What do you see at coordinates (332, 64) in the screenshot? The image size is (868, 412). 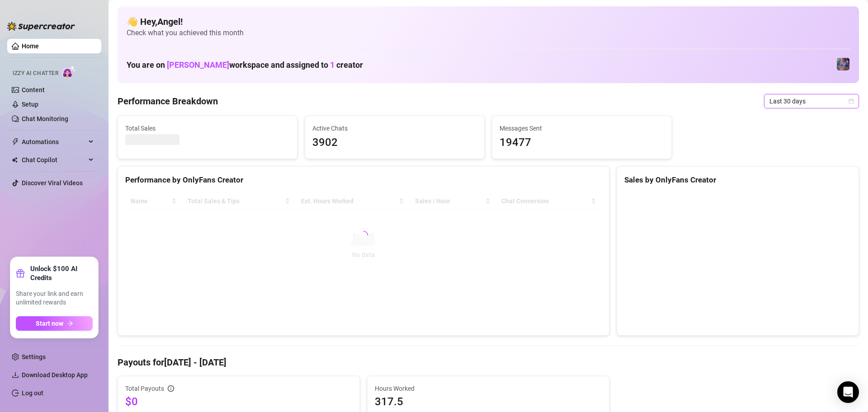 I see `span: 1` at bounding box center [332, 64].